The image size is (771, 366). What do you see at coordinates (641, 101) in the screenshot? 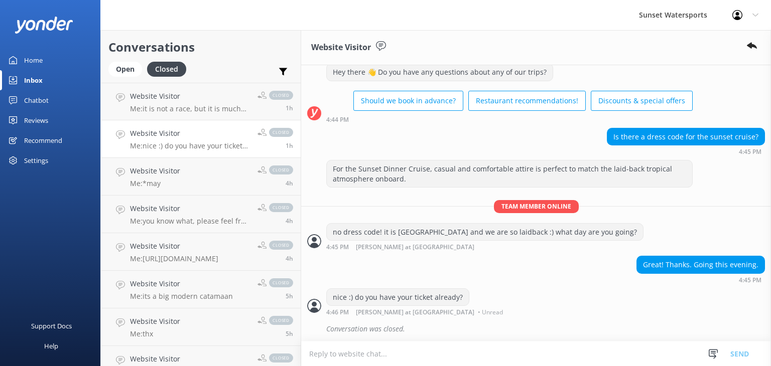
I see `button: Discounts & special offers` at bounding box center [641, 101].